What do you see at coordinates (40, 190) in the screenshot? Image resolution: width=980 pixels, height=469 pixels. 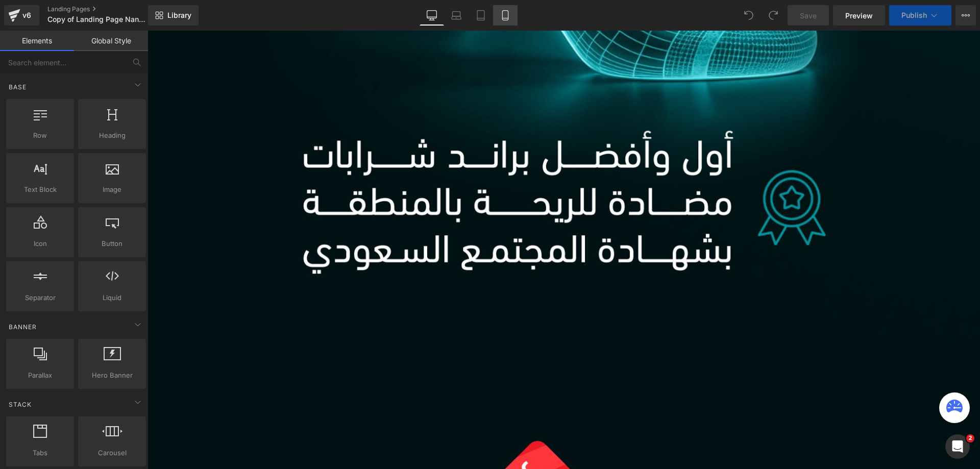 I see `span: Text Block` at bounding box center [40, 190].